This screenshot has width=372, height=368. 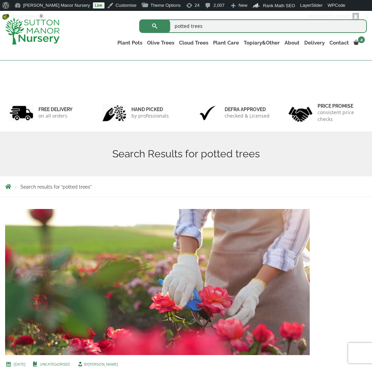 I want to click on span: by, so click(x=97, y=364).